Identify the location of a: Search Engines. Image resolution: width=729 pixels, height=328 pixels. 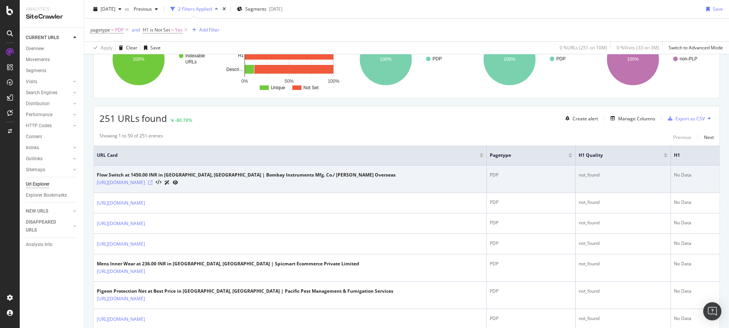
(48, 93).